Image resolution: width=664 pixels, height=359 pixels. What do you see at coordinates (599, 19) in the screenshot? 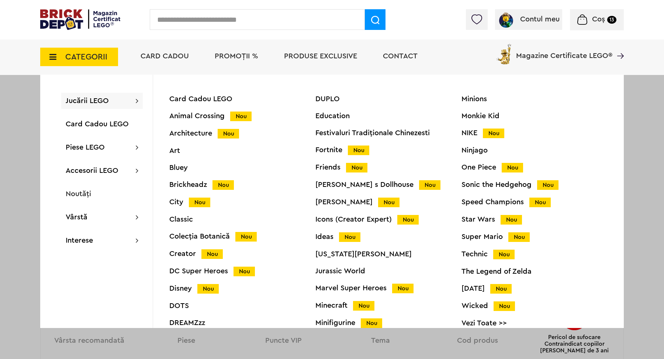
I see `span: Coș` at bounding box center [599, 19].